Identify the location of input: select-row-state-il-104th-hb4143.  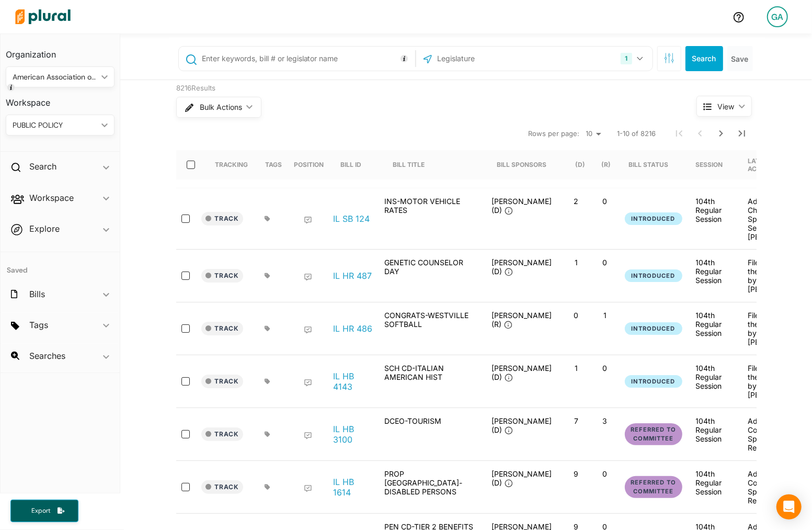
(186, 381).